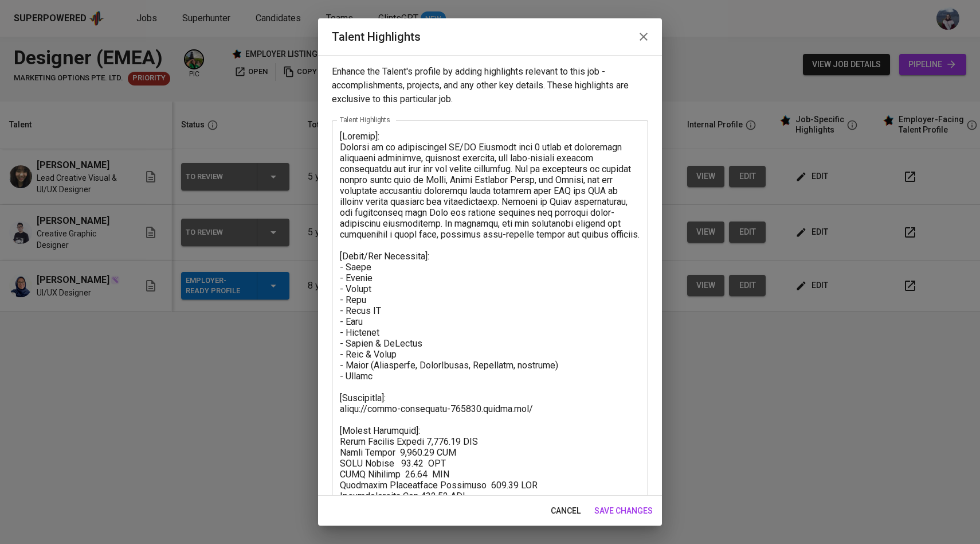  What do you see at coordinates (566, 510) in the screenshot?
I see `button: cancel` at bounding box center [566, 510].